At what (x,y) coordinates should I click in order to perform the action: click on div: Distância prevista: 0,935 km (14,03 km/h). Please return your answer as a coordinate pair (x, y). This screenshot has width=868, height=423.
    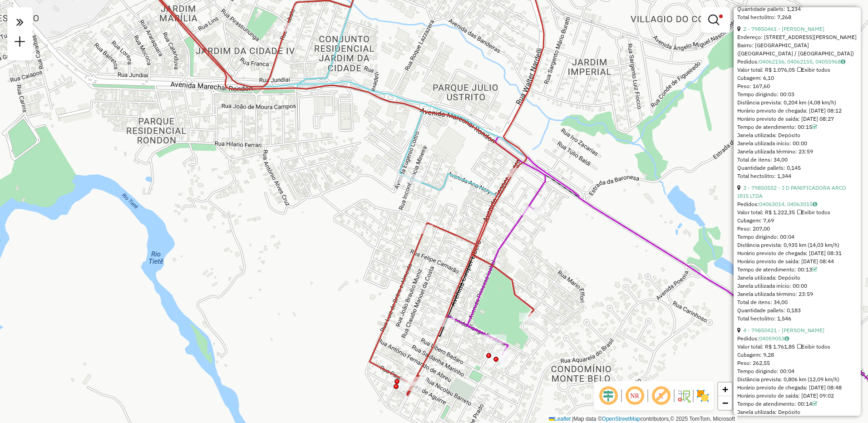
    Looking at the image, I should click on (797, 245).